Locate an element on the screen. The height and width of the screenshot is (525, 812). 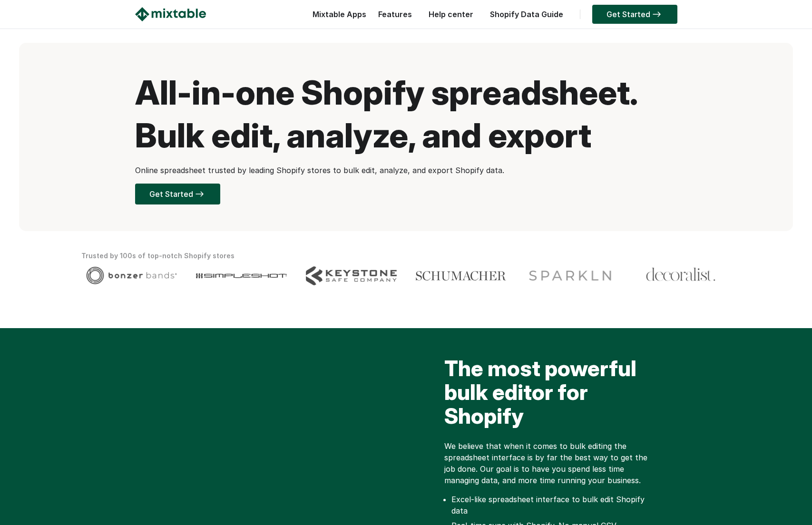
p: We believe that when it comes to bulk editing the spreadsheet interface is by far the best way to... is located at coordinates (551, 463).